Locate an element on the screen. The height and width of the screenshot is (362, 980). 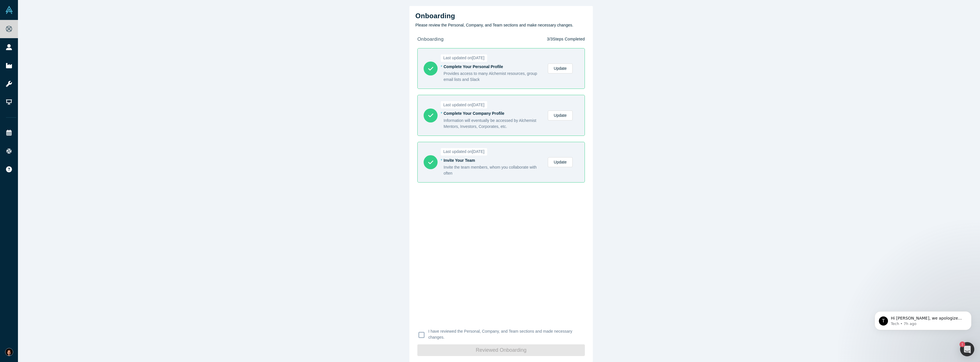
h2: Onboarding is located at coordinates (501, 16).